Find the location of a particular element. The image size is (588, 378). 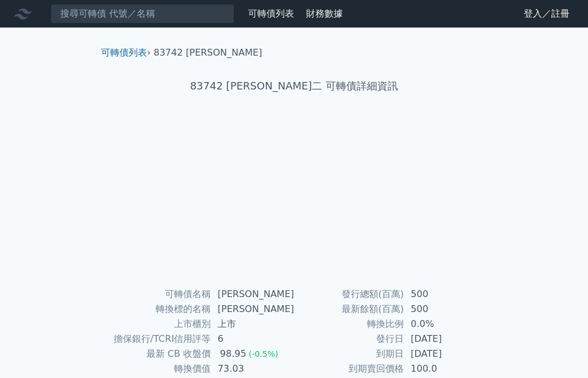

td: 到期日 is located at coordinates (349, 354).